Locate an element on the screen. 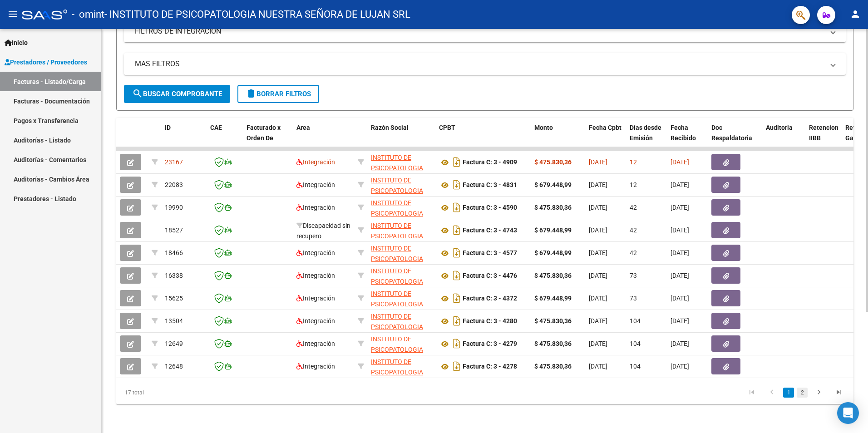 Image resolution: width=868 pixels, height=433 pixels. span: CAE is located at coordinates (216, 127).